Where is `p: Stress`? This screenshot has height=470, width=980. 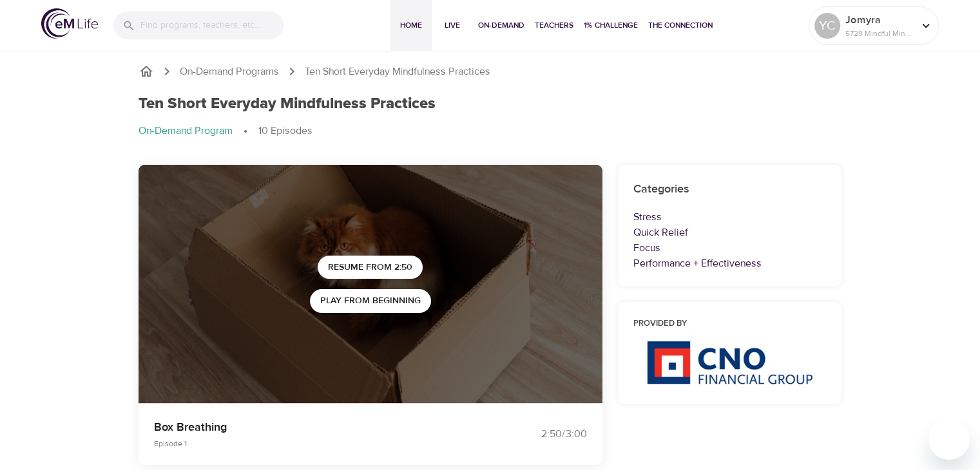
p: Stress is located at coordinates (731, 217).